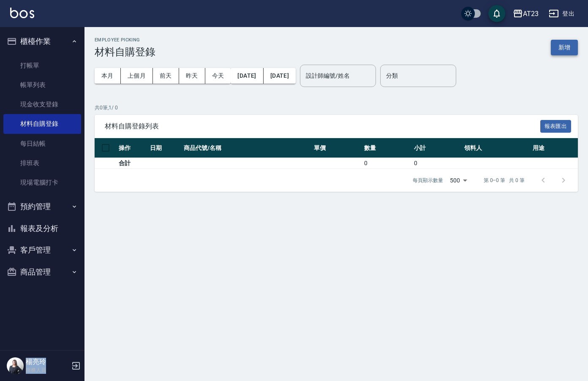  What do you see at coordinates (556, 125) in the screenshot?
I see `a: 報表匯出` at bounding box center [556, 125].